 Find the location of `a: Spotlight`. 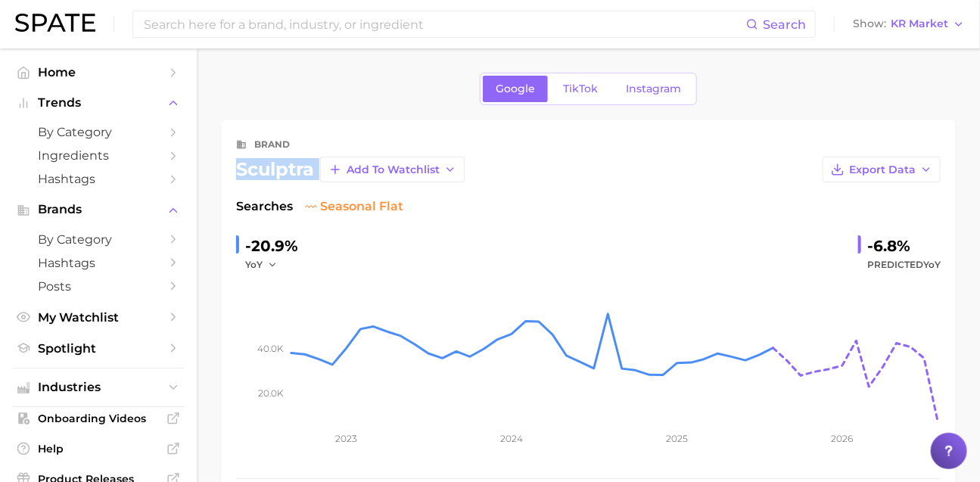

a: Spotlight is located at coordinates (99, 348).